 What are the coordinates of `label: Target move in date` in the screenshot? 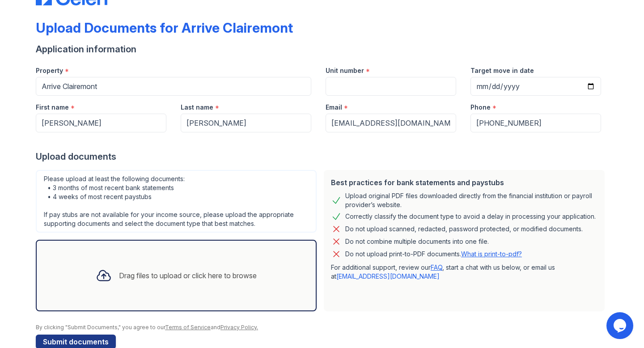 It's located at (502, 70).